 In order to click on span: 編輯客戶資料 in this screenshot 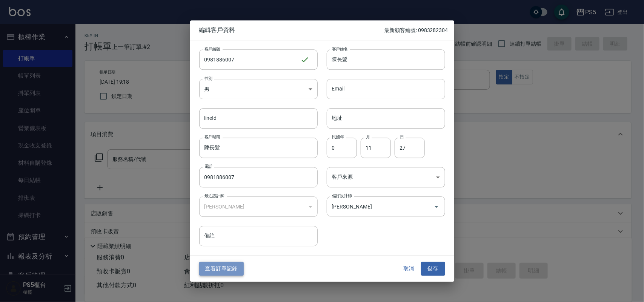, I will do `click(291, 30)`.